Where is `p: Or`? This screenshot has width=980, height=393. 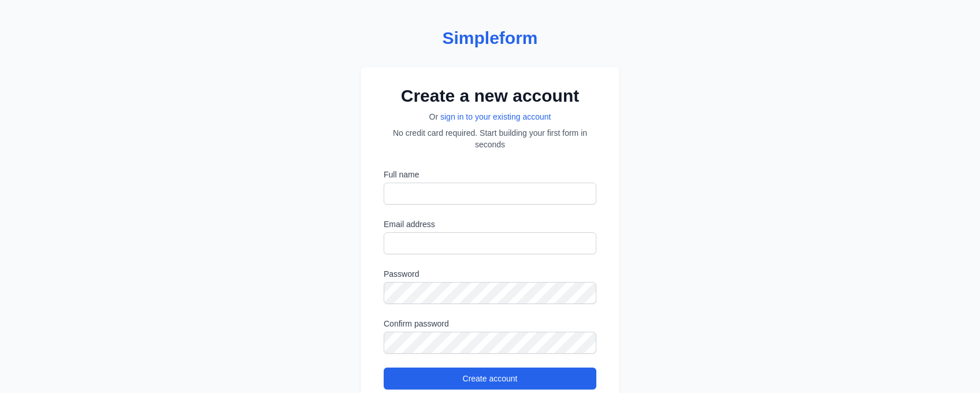 p: Or is located at coordinates (490, 117).